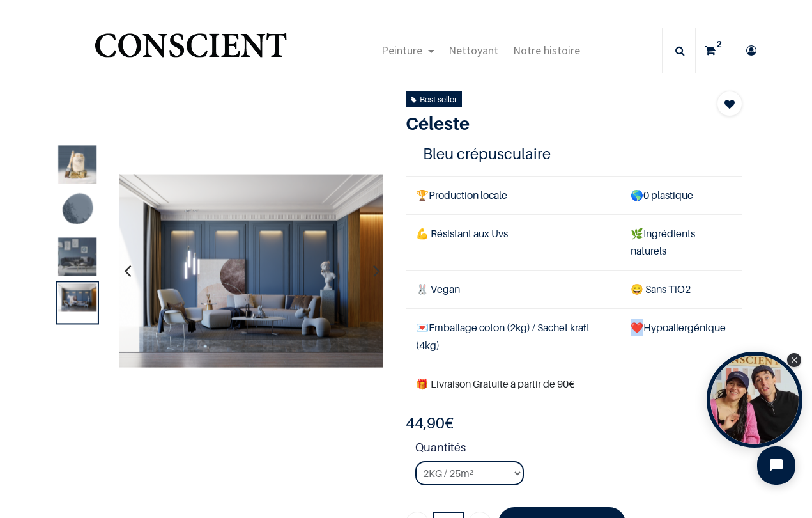 The width and height of the screenshot is (812, 518). What do you see at coordinates (495, 384) in the screenshot?
I see `font: 🎁 Livraison Gratuite à partir de 90€` at bounding box center [495, 384].